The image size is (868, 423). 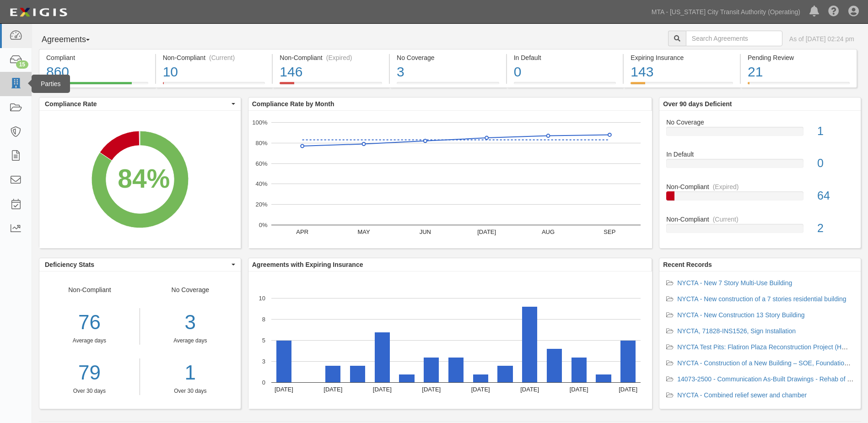 I want to click on text: 3, so click(x=264, y=361).